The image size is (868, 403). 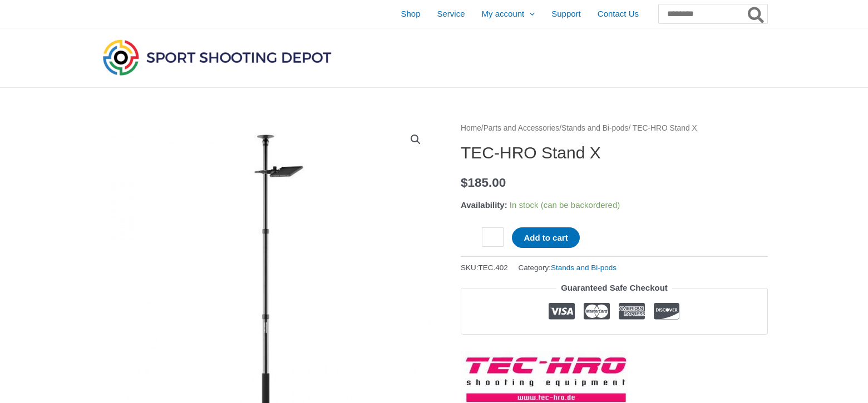 What do you see at coordinates (756, 14) in the screenshot?
I see `button: Search` at bounding box center [756, 14].